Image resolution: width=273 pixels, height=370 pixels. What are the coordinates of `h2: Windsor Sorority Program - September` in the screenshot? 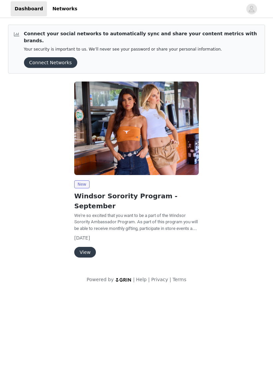 It's located at (136, 201).